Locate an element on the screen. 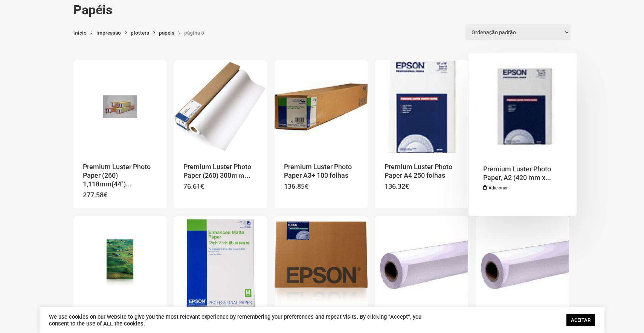 This screenshot has width=644, height=333. span: Página 5 is located at coordinates (194, 33).